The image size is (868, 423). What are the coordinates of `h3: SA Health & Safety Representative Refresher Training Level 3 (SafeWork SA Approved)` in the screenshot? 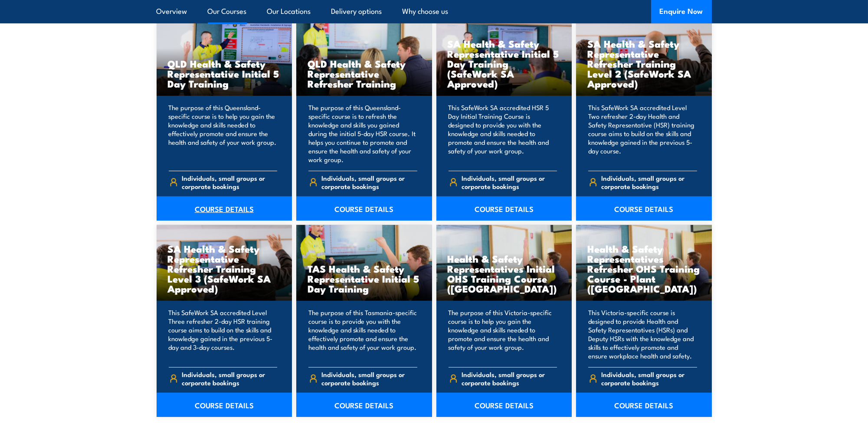 It's located at (224, 268).